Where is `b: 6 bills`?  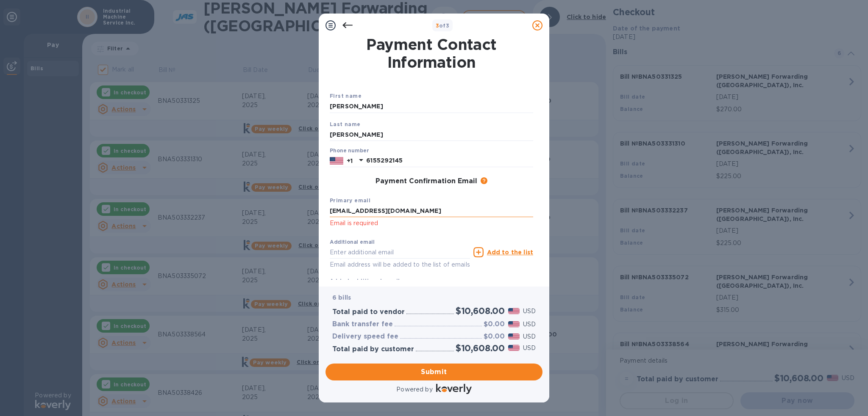
b: 6 bills is located at coordinates (342, 298).